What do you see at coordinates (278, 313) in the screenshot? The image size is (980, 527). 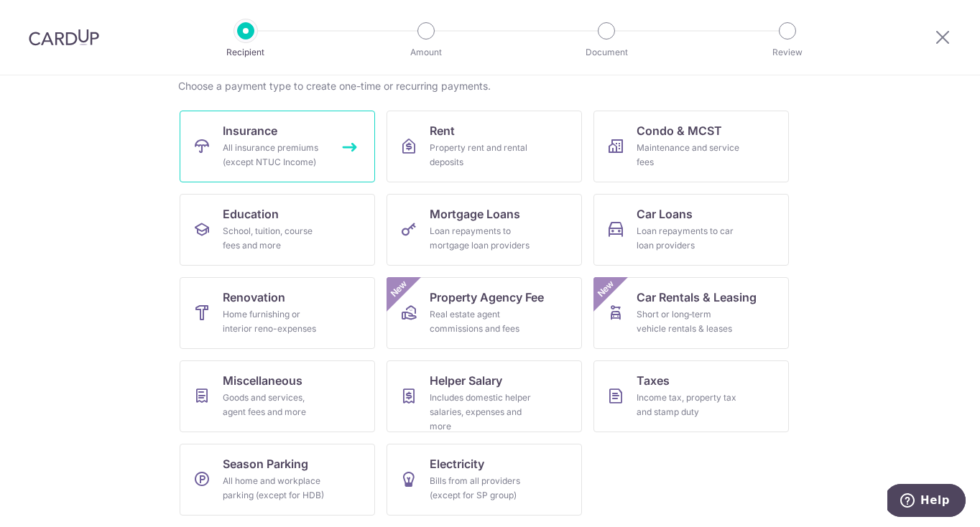 I see `a: RenovationHome furnishing or interior reno-expenses` at bounding box center [278, 313].